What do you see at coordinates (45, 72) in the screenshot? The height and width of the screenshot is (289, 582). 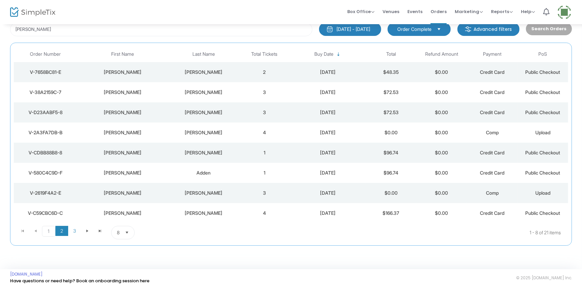 I see `div: V-7658BC81-E` at bounding box center [45, 72].